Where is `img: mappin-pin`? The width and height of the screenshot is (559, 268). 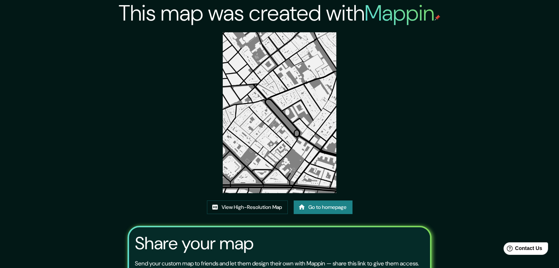 img: mappin-pin is located at coordinates (437, 18).